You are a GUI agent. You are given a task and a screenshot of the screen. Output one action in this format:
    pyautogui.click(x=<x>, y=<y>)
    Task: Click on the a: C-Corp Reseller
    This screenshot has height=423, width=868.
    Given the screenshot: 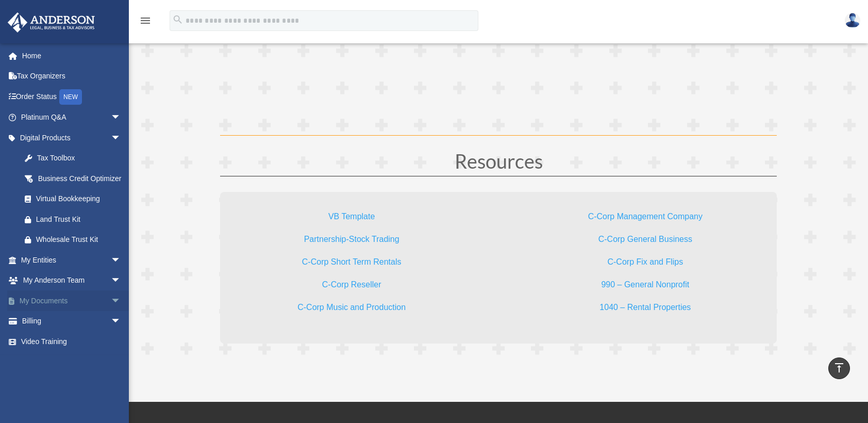 What is the action you would take?
    pyautogui.click(x=352, y=287)
    